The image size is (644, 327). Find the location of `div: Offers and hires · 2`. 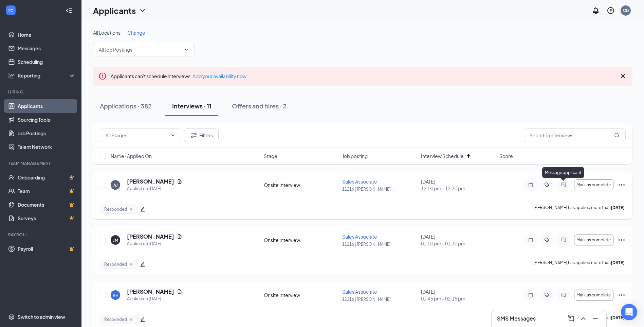

div: Offers and hires · 2 is located at coordinates (259, 106).